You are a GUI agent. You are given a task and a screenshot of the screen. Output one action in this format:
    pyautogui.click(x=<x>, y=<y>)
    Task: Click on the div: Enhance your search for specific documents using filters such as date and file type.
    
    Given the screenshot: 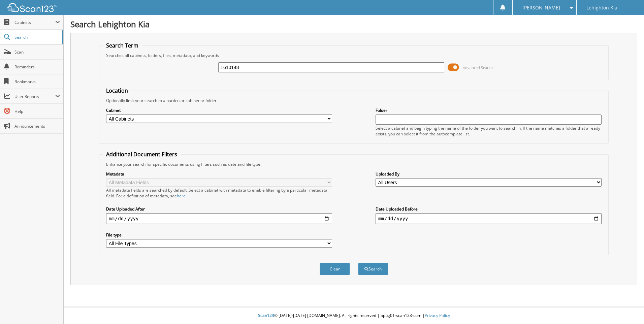 What is the action you would take?
    pyautogui.click(x=354, y=164)
    